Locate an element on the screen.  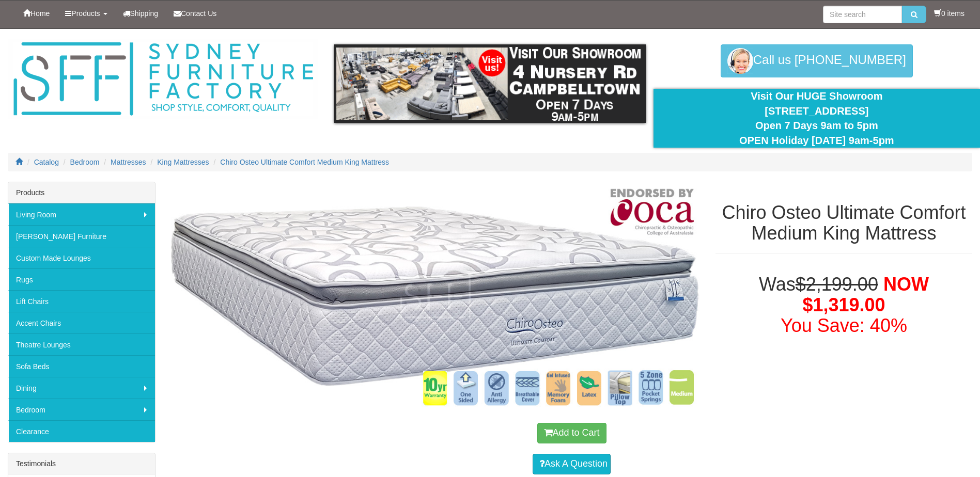
a: Theatre Lounges is located at coordinates (82, 344).